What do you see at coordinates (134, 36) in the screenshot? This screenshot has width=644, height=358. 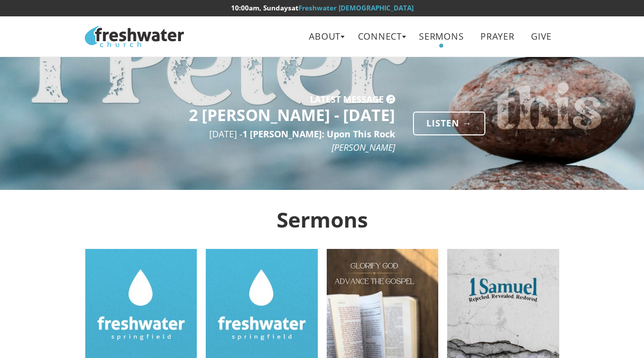 I see `img: Freshwater Church` at bounding box center [134, 36].